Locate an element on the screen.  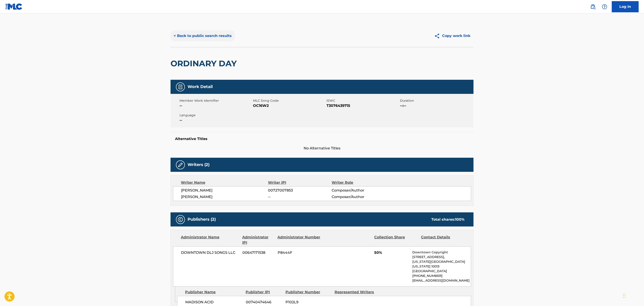
div: Publisher IPI is located at coordinates (263, 292).